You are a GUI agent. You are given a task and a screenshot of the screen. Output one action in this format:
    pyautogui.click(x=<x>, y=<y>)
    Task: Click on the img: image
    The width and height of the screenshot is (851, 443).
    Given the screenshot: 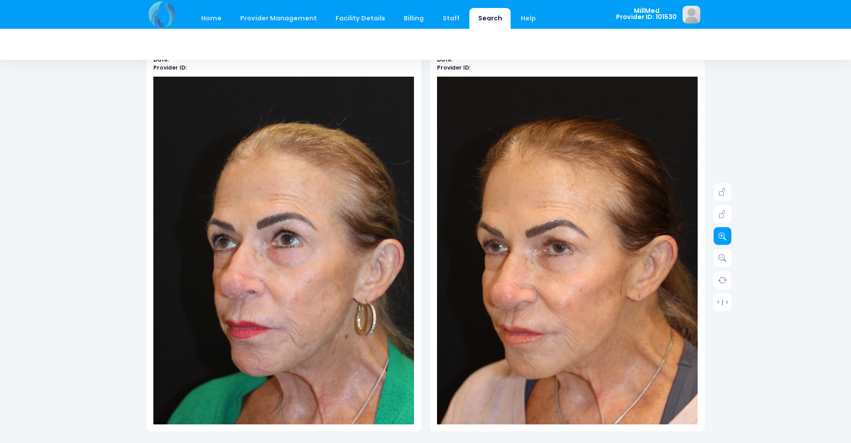 What is the action you would take?
    pyautogui.click(x=691, y=15)
    